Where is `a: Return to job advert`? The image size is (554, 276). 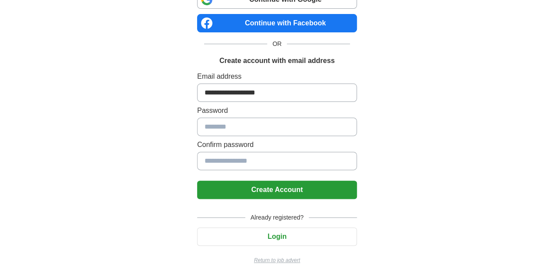 a: Return to job advert is located at coordinates (277, 260).